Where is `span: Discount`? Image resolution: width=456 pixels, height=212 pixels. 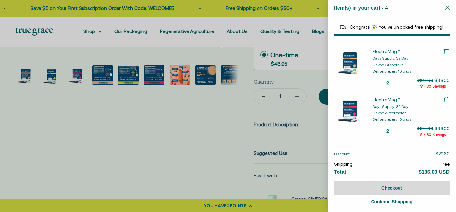
span: Discount is located at coordinates (341, 154).